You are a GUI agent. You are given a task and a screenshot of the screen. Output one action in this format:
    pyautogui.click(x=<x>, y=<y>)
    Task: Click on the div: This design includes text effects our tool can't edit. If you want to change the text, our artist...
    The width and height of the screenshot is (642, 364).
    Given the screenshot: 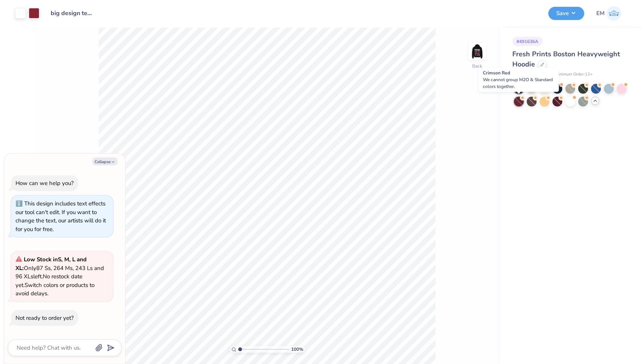 What is the action you would take?
    pyautogui.click(x=60, y=217)
    